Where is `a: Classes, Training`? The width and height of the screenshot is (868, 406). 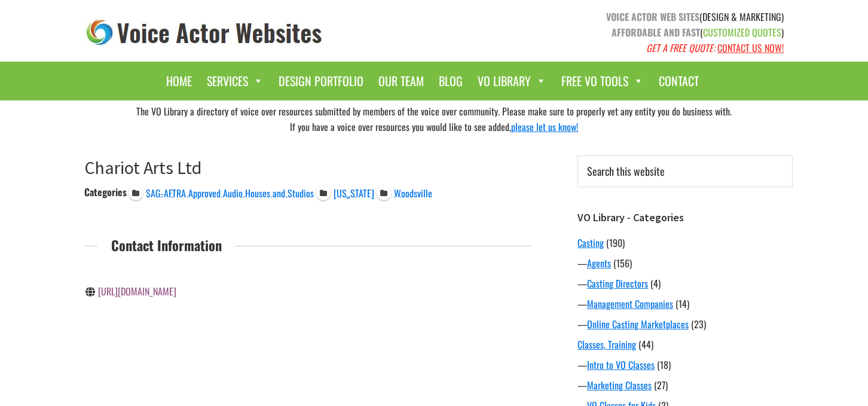
a: Classes, Training is located at coordinates (607, 345).